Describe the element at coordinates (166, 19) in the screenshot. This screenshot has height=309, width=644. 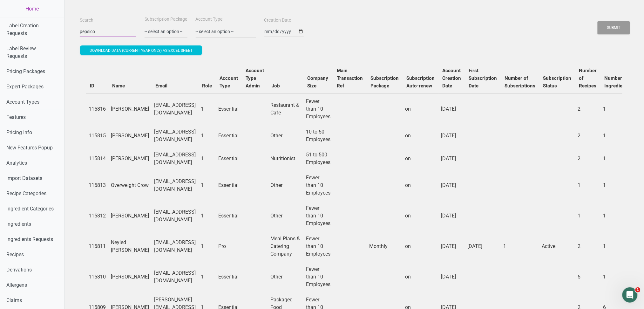
I see `label: Subscription Package` at that location.